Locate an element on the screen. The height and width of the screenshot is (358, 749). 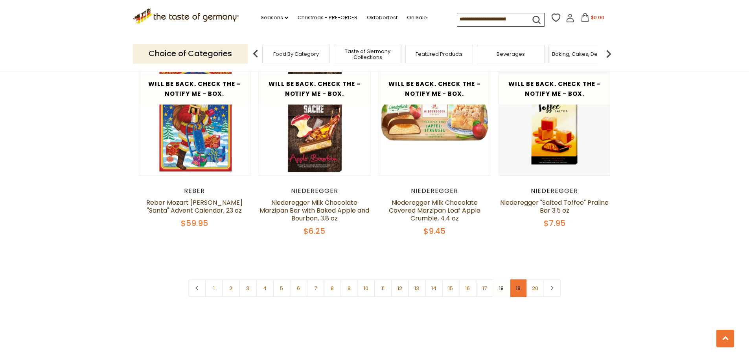
a: 16 is located at coordinates (468, 288).